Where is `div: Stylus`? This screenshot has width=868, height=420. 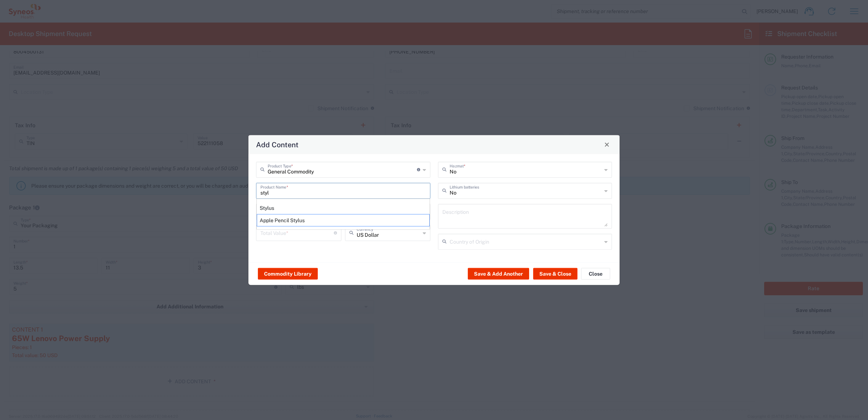
div: Stylus is located at coordinates (343, 207).